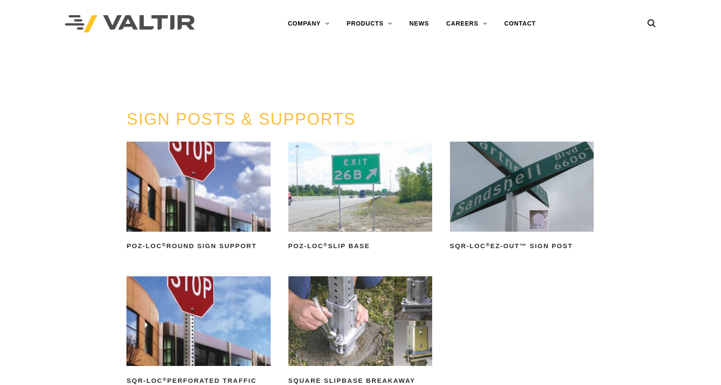 This screenshot has width=721, height=385. What do you see at coordinates (198, 246) in the screenshot?
I see `h2: POZ-LOC Round Sign Support` at bounding box center [198, 246].